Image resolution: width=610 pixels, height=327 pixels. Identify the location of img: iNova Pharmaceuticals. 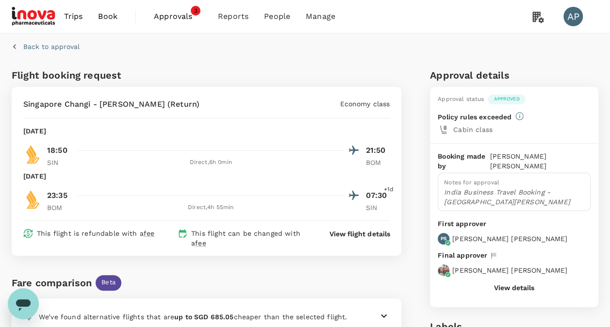
(34, 17).